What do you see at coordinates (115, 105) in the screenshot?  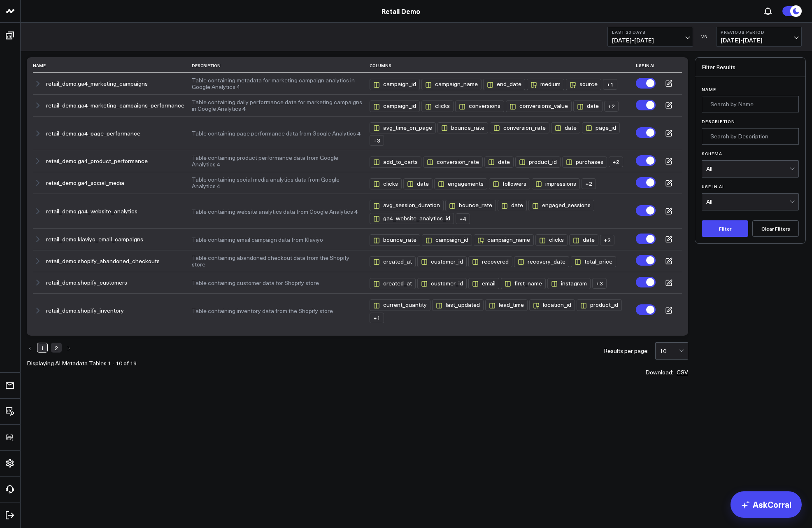 I see `button: retail_demo.ga4_marketing_campaigns_performance` at bounding box center [115, 105].